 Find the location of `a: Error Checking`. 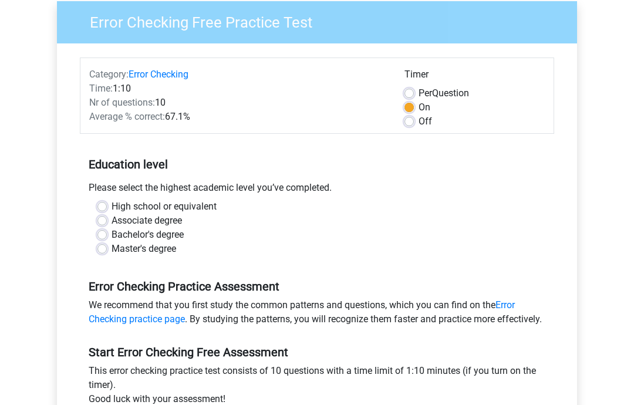

a: Error Checking is located at coordinates (159, 74).